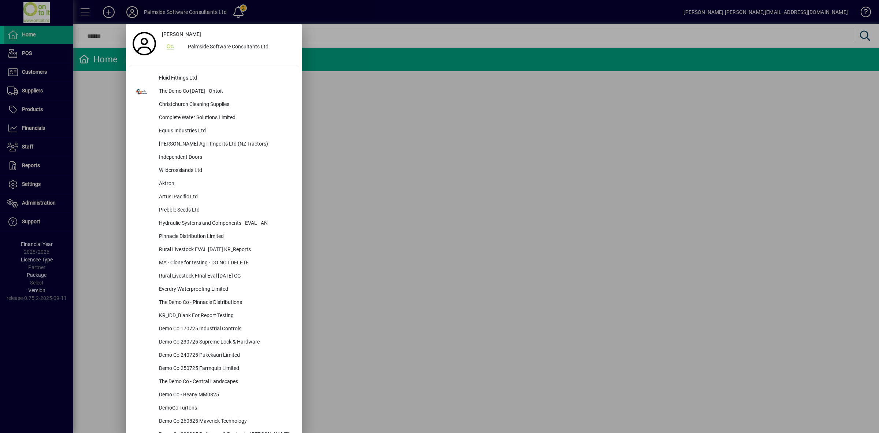 The height and width of the screenshot is (433, 879). What do you see at coordinates (226, 210) in the screenshot?
I see `div: Prebble Seeds Ltd` at bounding box center [226, 210].